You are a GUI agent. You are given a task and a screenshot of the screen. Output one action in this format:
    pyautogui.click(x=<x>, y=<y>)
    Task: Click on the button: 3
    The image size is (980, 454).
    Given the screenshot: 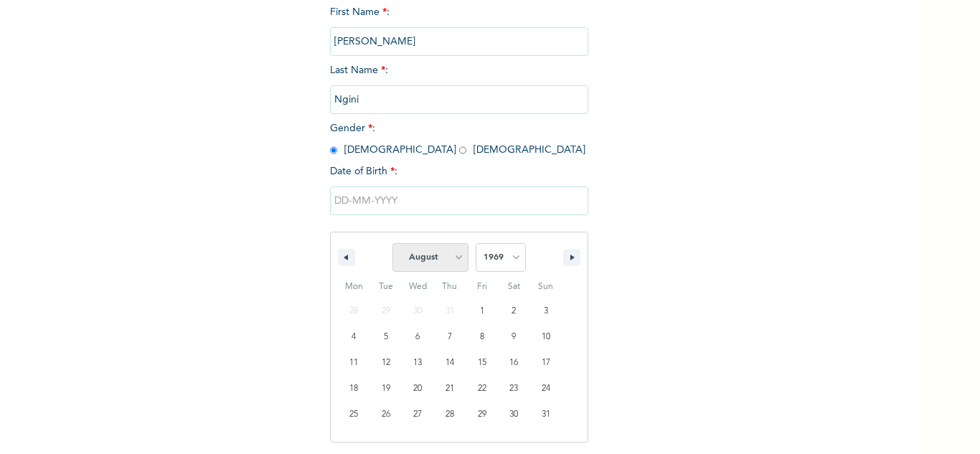 What is the action you would take?
    pyautogui.click(x=545, y=311)
    